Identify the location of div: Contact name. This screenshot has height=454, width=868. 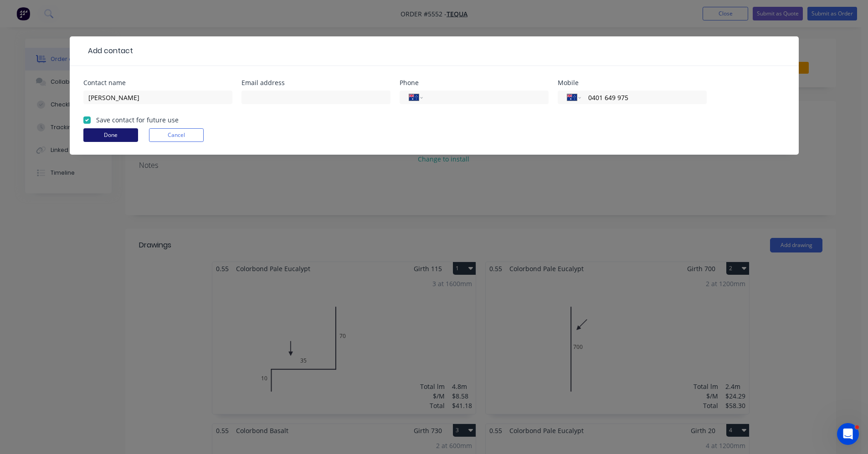
(158, 83).